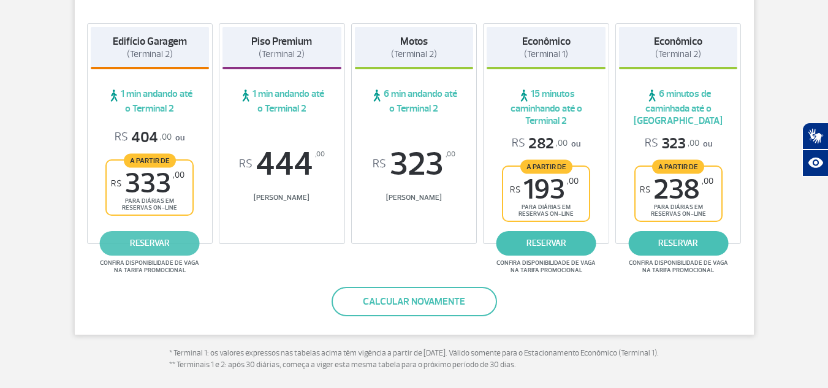 The image size is (828, 388). I want to click on strong: Piso Premium, so click(281, 41).